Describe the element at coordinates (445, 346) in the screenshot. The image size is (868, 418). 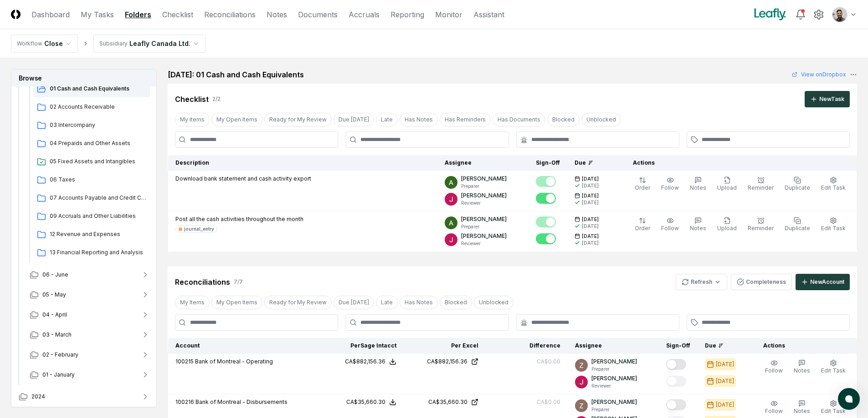
I see `th: Per Excel` at that location.